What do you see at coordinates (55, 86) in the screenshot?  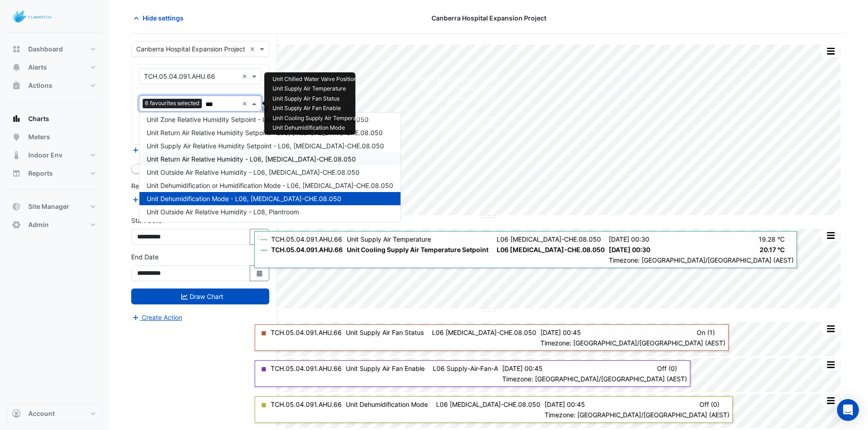 I see `button: Actions` at bounding box center [55, 86].